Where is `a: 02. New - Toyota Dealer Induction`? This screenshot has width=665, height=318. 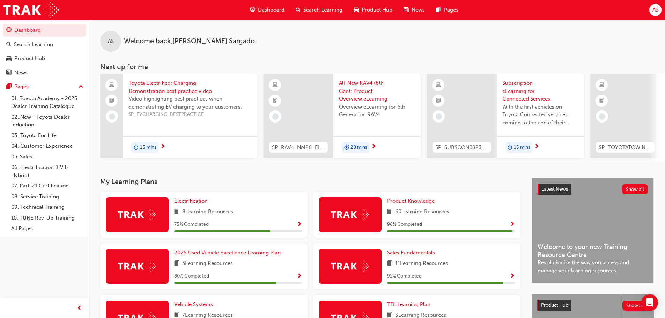 a: 02. New - Toyota Dealer Induction is located at coordinates (47, 121).